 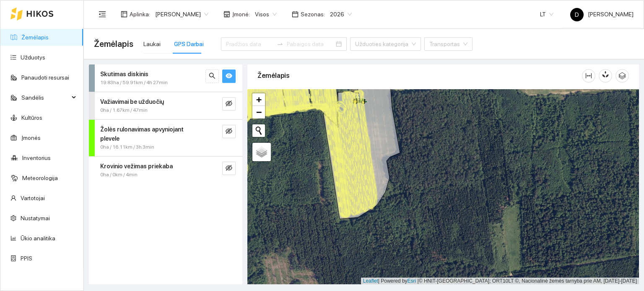 What do you see at coordinates (370, 281) in the screenshot?
I see `a: Leaflet` at bounding box center [370, 281].